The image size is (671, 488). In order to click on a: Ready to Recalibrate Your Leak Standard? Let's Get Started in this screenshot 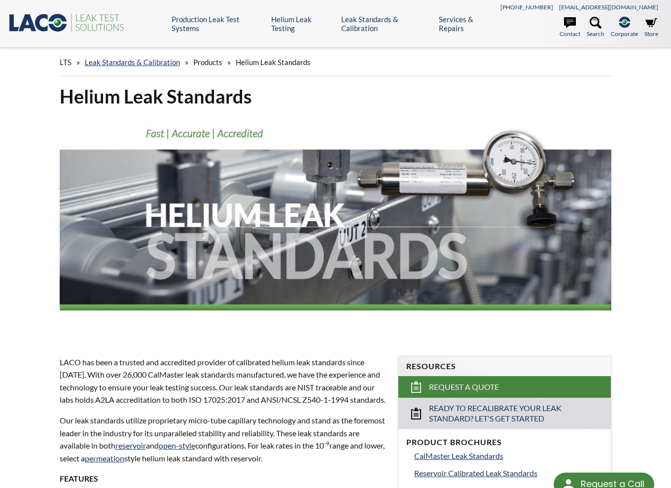, I will do `click(505, 413)`.